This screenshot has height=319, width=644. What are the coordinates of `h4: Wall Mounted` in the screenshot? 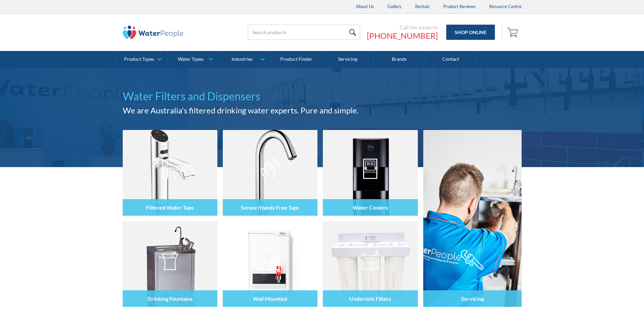 It's located at (270, 298).